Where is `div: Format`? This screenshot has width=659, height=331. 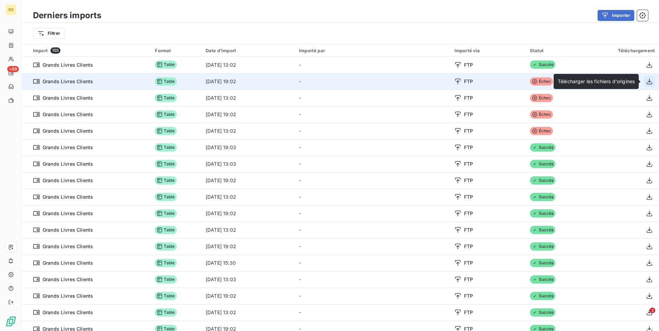 div: Format is located at coordinates (176, 50).